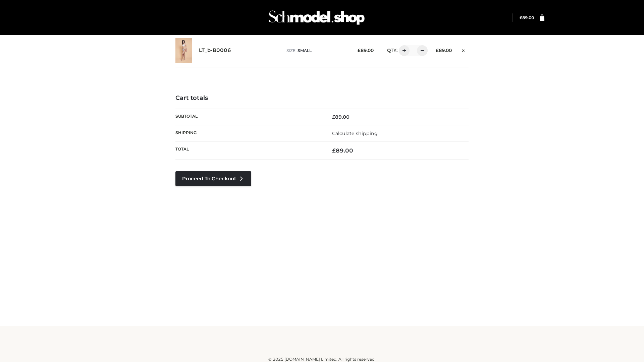  Describe the element at coordinates (215, 51) in the screenshot. I see `a: LT_b-B0006` at that location.